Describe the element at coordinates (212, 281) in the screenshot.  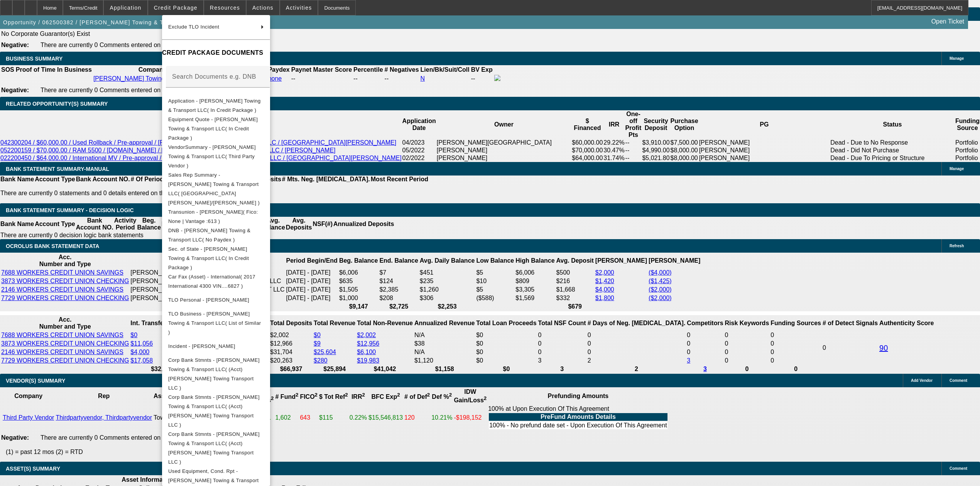
I see `span: Car Fax (Asset) - International( 2017 International 4300 VIN....6827 )` at that location.